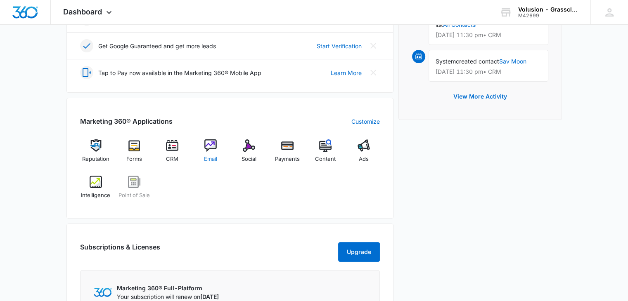 Image resolution: width=628 pixels, height=301 pixels. What do you see at coordinates (103, 292) in the screenshot?
I see `img: Marketing 360 Logo` at bounding box center [103, 292].